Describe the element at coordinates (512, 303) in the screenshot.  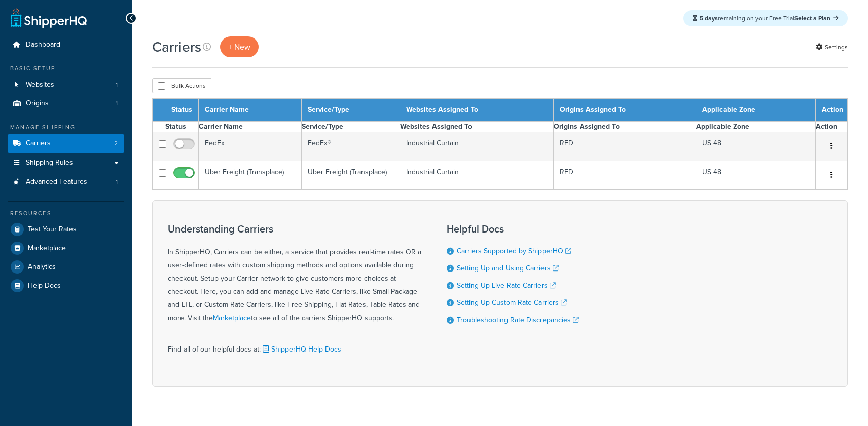
I see `a: Setting Up Custom Rate Carriers` at that location.